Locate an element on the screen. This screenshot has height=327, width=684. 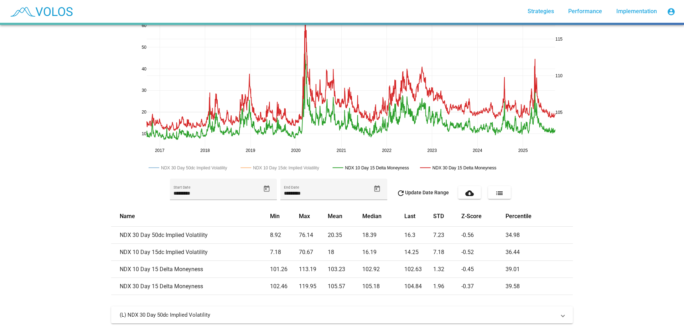
td: 34.98 is located at coordinates (539, 235).